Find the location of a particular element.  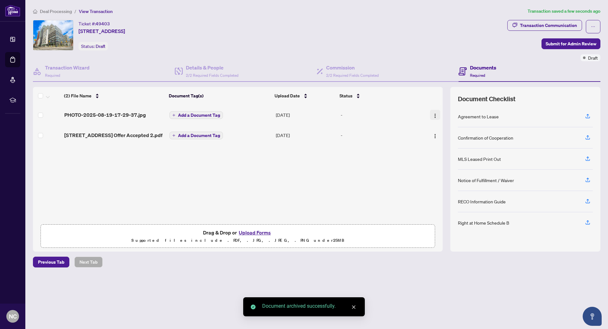

span: Document Checklist is located at coordinates (487, 99).